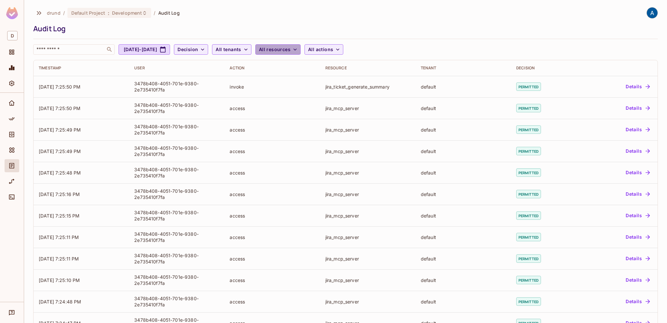 The image size is (667, 323). What do you see at coordinates (12, 197) in the screenshot?
I see `div: Connect` at bounding box center [12, 197].